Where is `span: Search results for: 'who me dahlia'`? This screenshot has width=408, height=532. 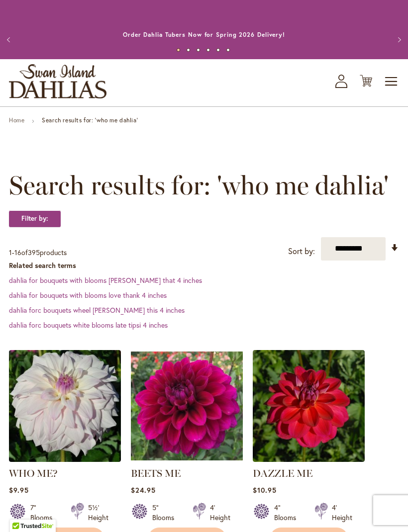 span: Search results for: 'who me dahlia' is located at coordinates (199, 186).